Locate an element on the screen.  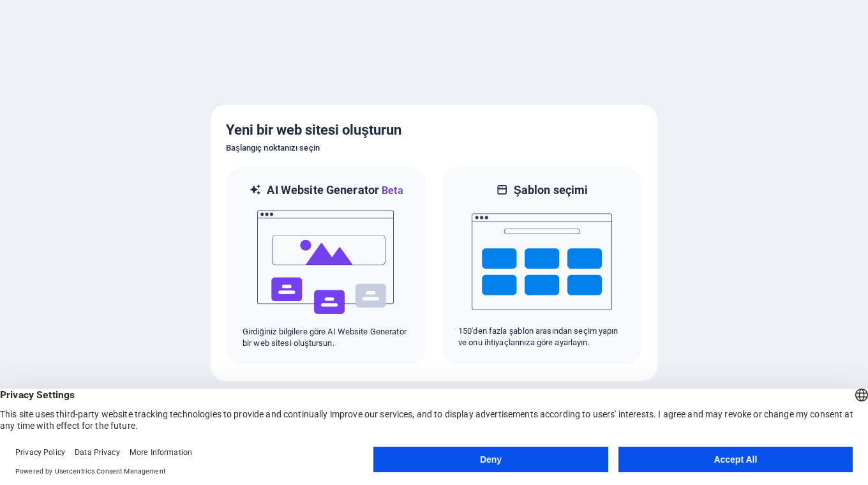
h6: AI Website Generator is located at coordinates (334, 190).